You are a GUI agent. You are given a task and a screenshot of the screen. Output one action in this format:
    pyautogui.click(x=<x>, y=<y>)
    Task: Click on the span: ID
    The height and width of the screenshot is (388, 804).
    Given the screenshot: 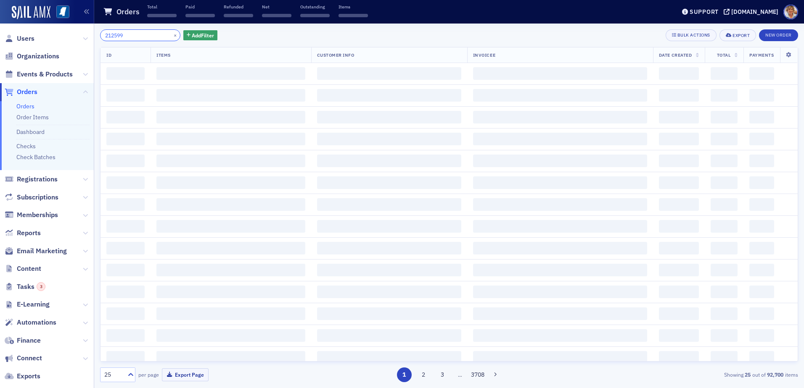 What is the action you would take?
    pyautogui.click(x=109, y=55)
    